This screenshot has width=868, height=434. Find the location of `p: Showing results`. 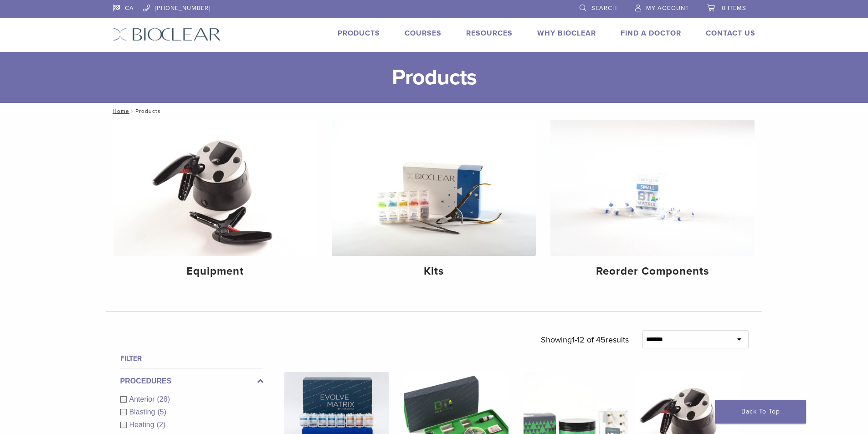

p: Showing results is located at coordinates (584, 339).